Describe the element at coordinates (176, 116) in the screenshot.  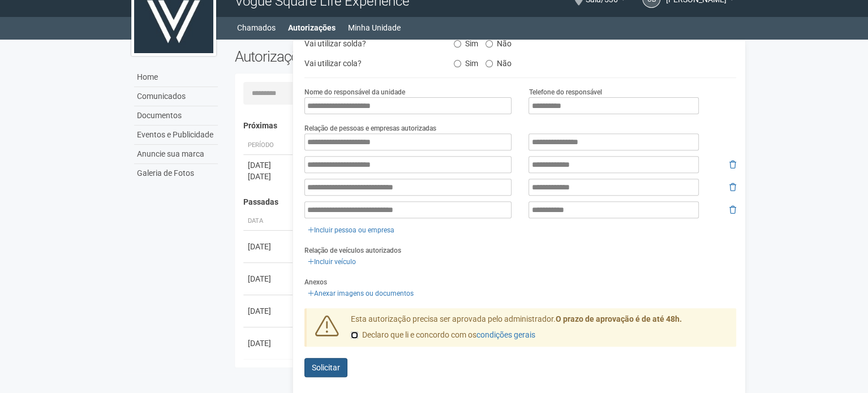
I see `a: Documentos` at that location.